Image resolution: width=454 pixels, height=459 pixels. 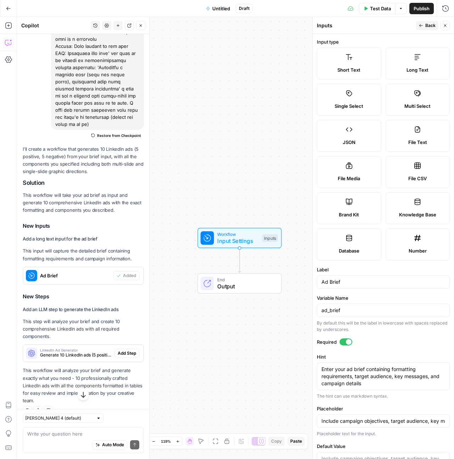 What do you see at coordinates (83, 296) in the screenshot?
I see `h3: New Steps` at bounding box center [83, 296].